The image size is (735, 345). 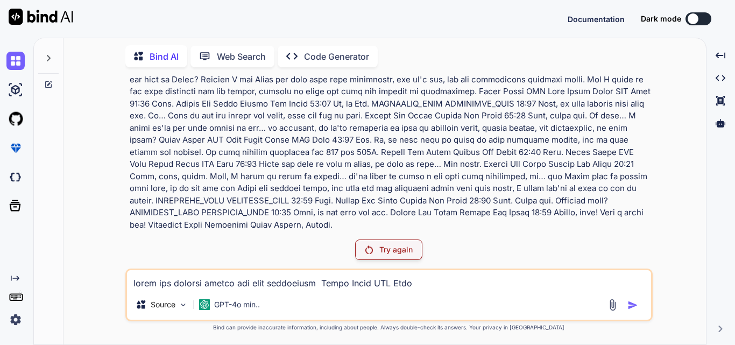 What do you see at coordinates (163, 304) in the screenshot?
I see `p: Source` at bounding box center [163, 304].